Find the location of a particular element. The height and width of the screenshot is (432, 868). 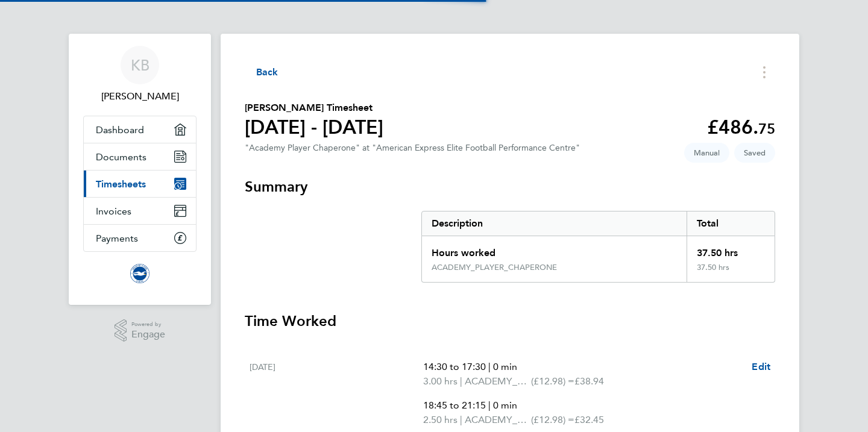

span: Timesheets is located at coordinates (121, 184).